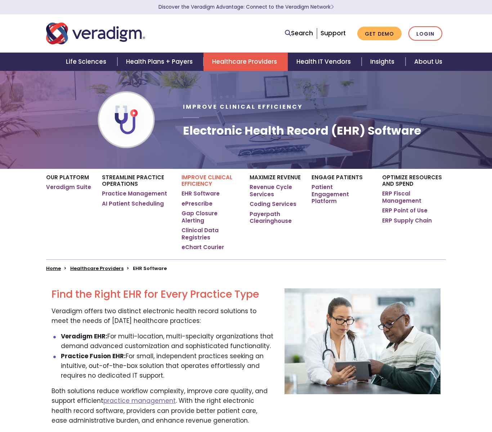 The image size is (492, 432). I want to click on h1: Electronic Health Record (EHR) Software, so click(302, 131).